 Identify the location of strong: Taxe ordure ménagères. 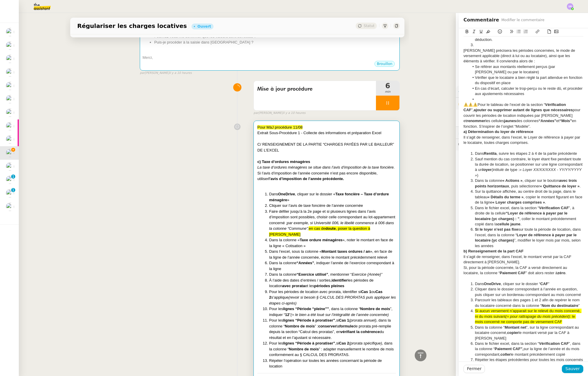
(321, 240).